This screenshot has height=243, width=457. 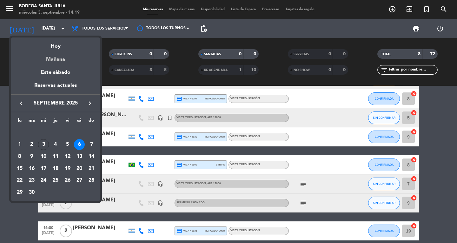 I want to click on div: 2, so click(x=32, y=145).